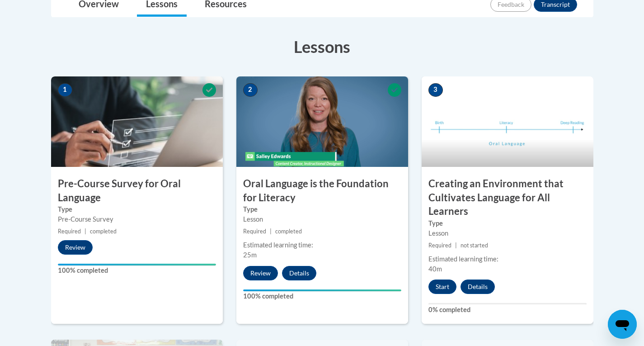 This screenshot has height=346, width=644. What do you see at coordinates (436, 90) in the screenshot?
I see `span: 3` at bounding box center [436, 90].